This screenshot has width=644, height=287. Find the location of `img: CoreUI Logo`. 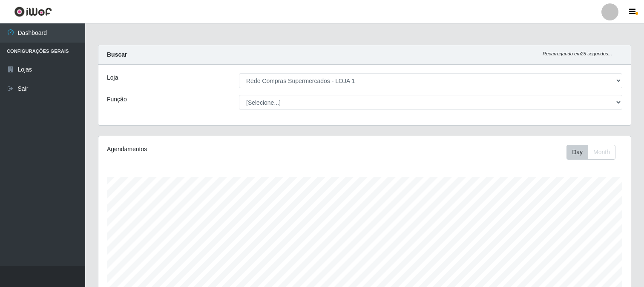

img: CoreUI Logo is located at coordinates (33, 12).